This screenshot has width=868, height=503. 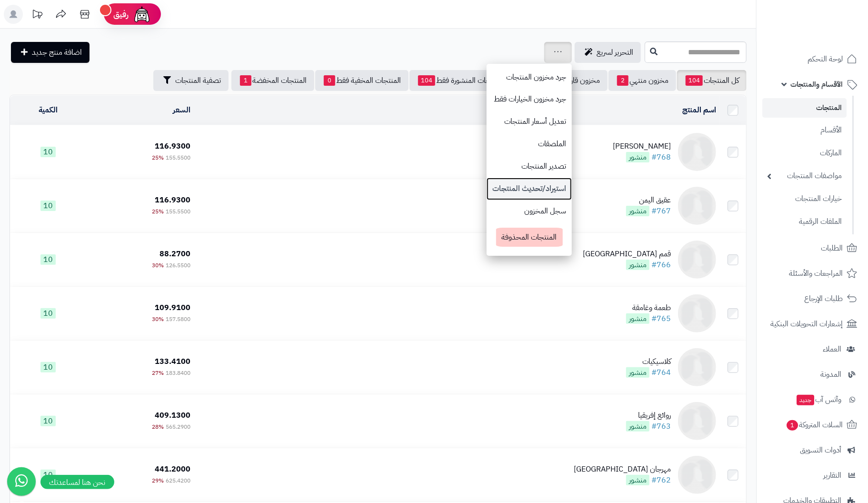 What do you see at coordinates (172, 469) in the screenshot?
I see `span: 441.2000` at bounding box center [172, 469].